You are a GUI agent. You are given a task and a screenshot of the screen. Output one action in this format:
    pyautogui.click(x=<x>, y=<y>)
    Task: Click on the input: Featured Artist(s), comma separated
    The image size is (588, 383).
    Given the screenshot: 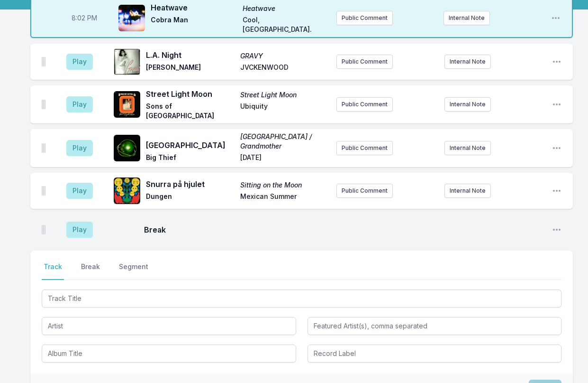 What is the action you would take?
    pyautogui.click(x=434, y=326)
    